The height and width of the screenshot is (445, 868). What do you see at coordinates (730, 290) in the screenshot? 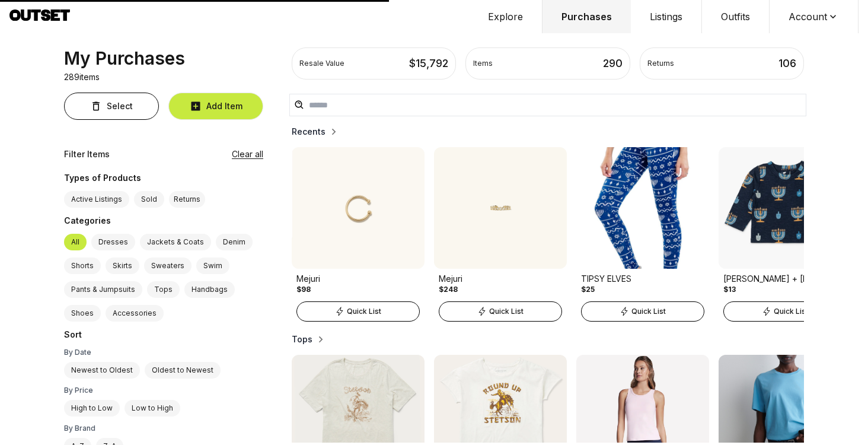
I see `div: $13` at bounding box center [730, 290].